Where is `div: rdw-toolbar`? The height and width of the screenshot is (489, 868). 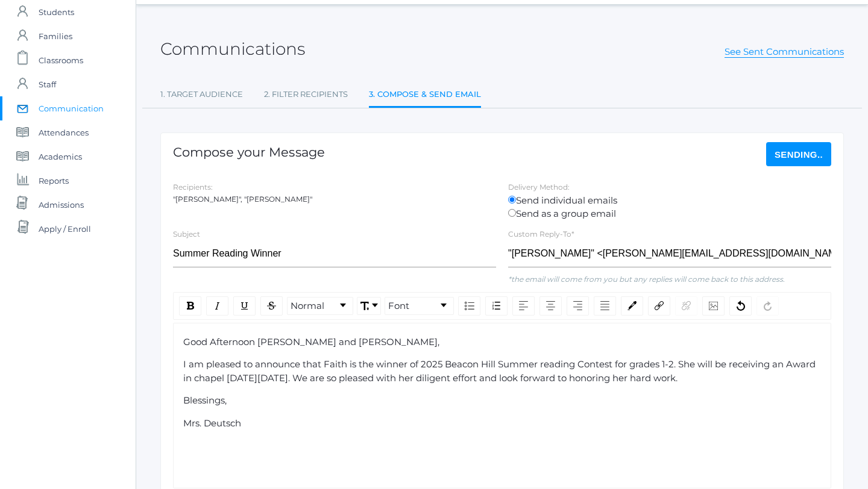
div: rdw-toolbar is located at coordinates (502, 306).